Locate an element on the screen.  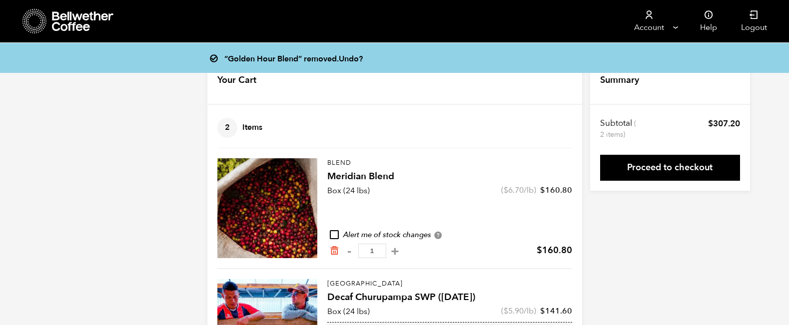
input: Qty is located at coordinates (372, 251).